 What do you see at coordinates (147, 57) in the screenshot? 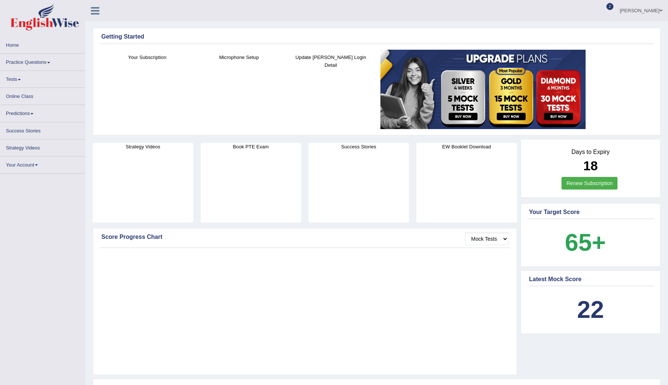
I see `h4: Your Subscription` at bounding box center [147, 57].